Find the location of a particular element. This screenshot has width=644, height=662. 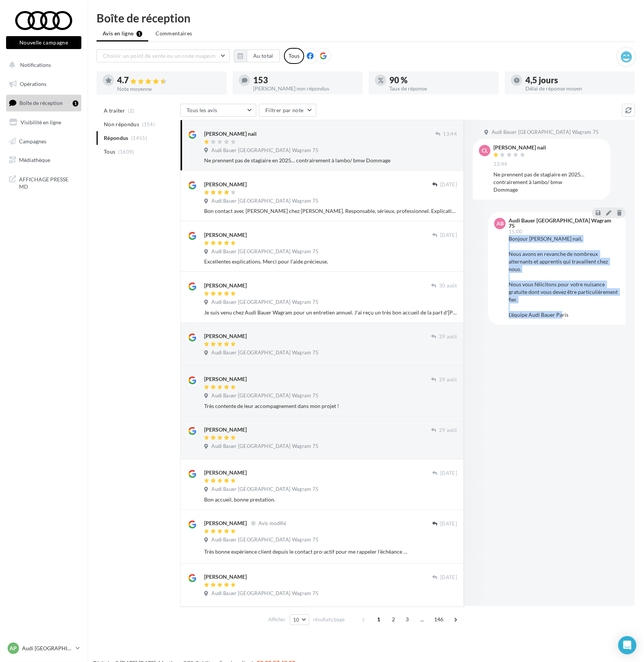

span: 3 is located at coordinates (408, 620).